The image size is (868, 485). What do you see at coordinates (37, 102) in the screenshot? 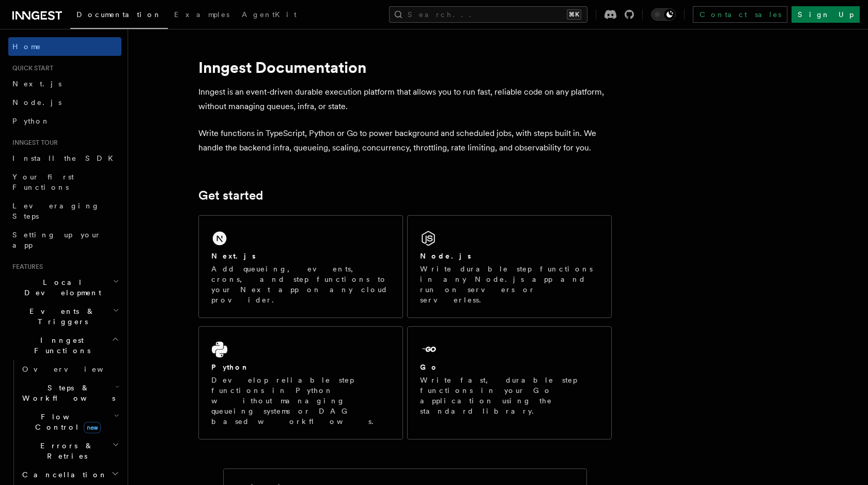
I see `span: Node.js` at bounding box center [37, 102].